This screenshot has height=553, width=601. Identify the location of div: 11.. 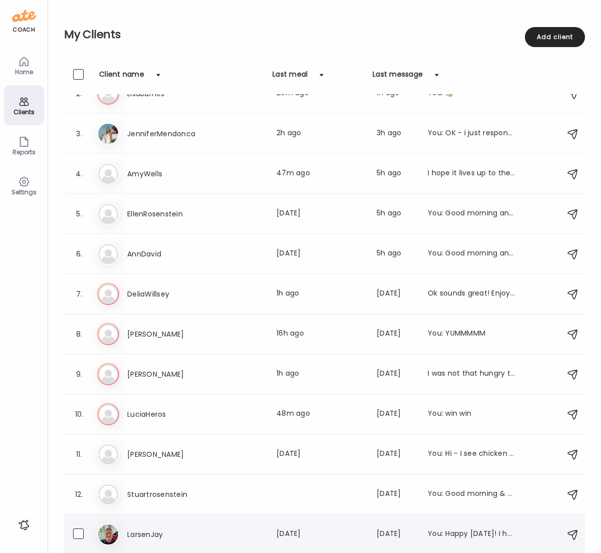
(79, 454).